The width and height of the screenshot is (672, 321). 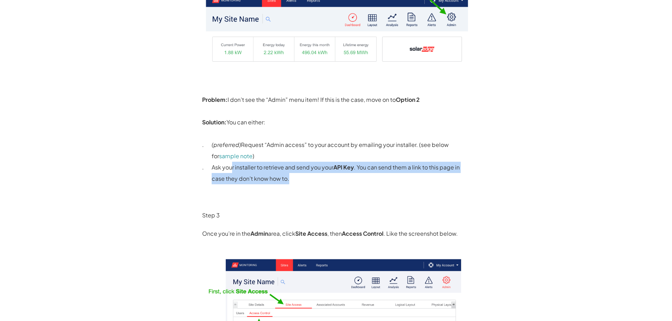 What do you see at coordinates (343, 167) in the screenshot?
I see `strong: API Key` at bounding box center [343, 167].